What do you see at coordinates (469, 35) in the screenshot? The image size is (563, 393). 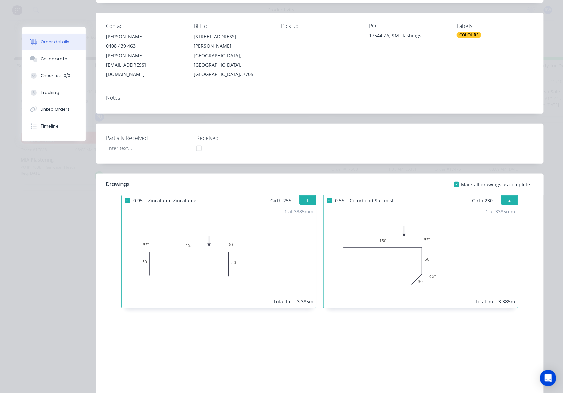 I see `div: COLOURS` at bounding box center [469, 35].